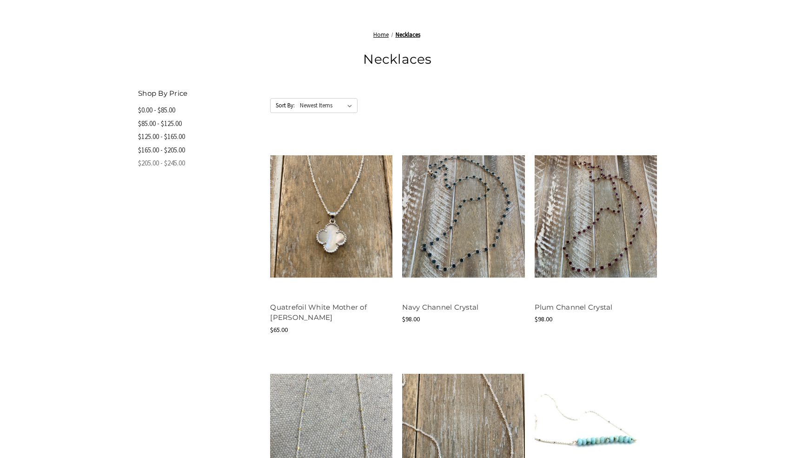 The image size is (795, 458). I want to click on h1: Necklaces, so click(397, 59).